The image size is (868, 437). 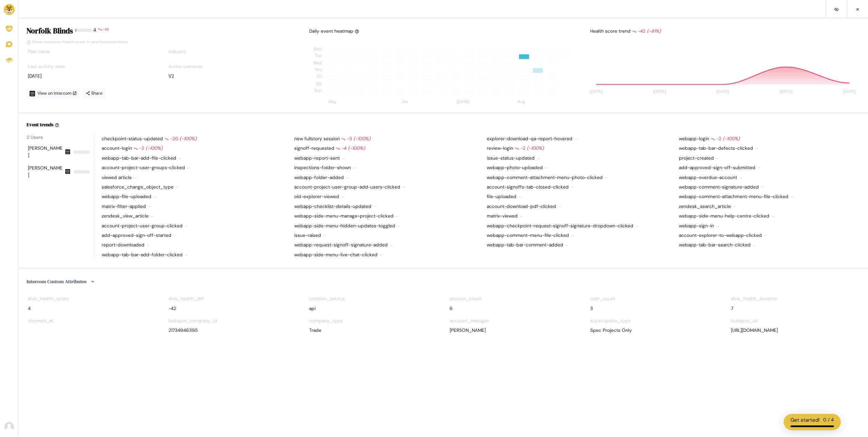 What do you see at coordinates (384, 207) in the screenshot?
I see `div: webapp-checklist-details-updated` at bounding box center [384, 207].